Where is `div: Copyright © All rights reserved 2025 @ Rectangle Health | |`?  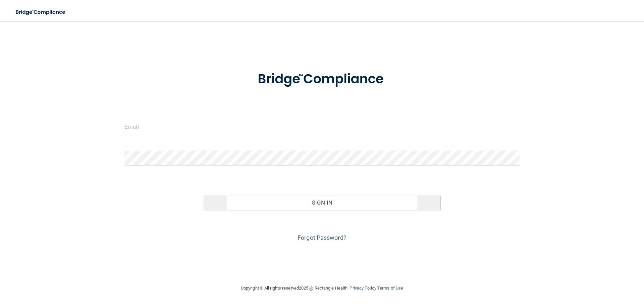
div: Copyright © All rights reserved 2025 @ Rectangle Health | | is located at coordinates (322, 288).